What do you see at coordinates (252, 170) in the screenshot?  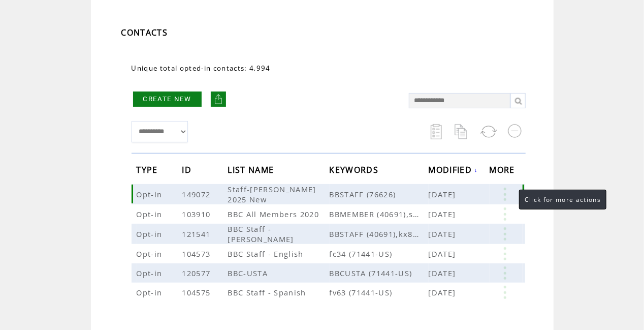 I see `span: LIST NAME` at bounding box center [252, 170].